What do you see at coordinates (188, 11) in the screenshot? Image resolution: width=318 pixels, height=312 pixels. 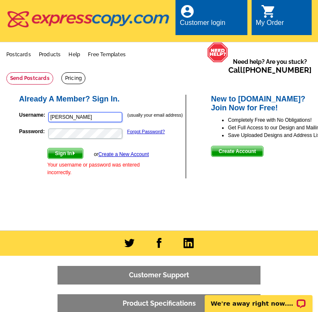 I see `i: account_circle` at bounding box center [188, 11].